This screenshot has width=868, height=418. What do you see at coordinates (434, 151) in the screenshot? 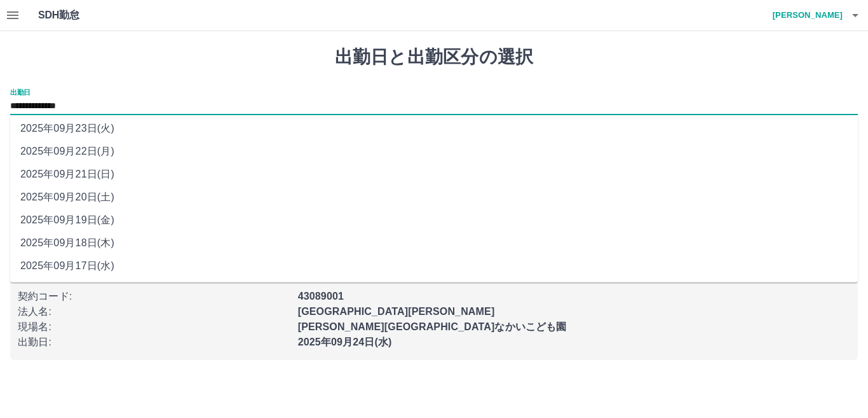
I see `li: 2025年09月22日(月)` at bounding box center [434, 151].